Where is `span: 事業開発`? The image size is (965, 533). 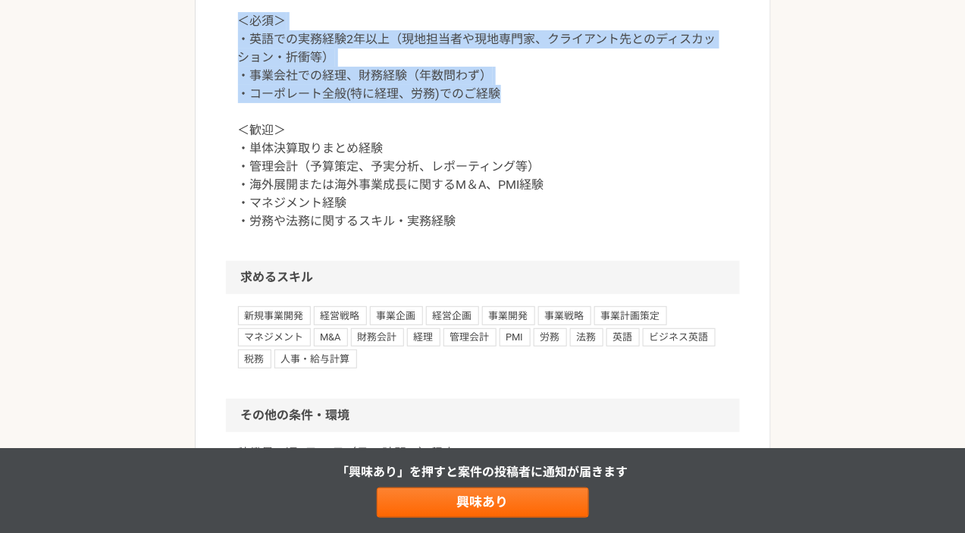 span: 事業開発 is located at coordinates (509, 315).